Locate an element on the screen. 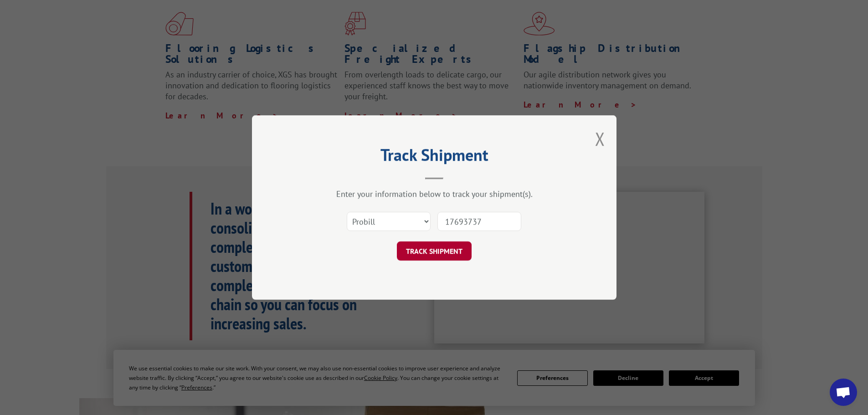 The width and height of the screenshot is (868, 415). div: Open chat is located at coordinates (843, 392).